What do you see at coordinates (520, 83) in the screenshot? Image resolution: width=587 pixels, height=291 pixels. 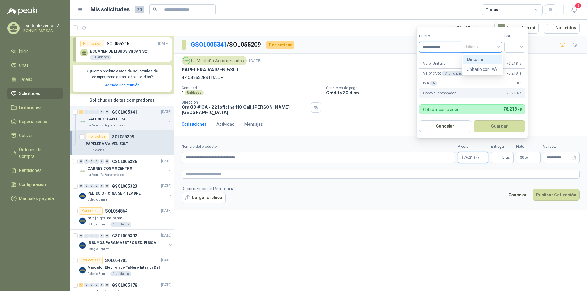 I see `span: ,00` at bounding box center [520, 83].